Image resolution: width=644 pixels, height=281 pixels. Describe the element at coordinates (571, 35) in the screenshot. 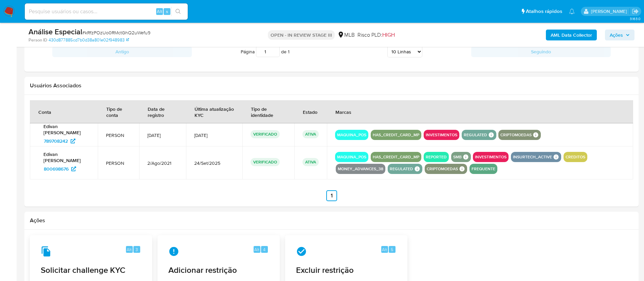

I see `b: AML Data Collector` at that location.